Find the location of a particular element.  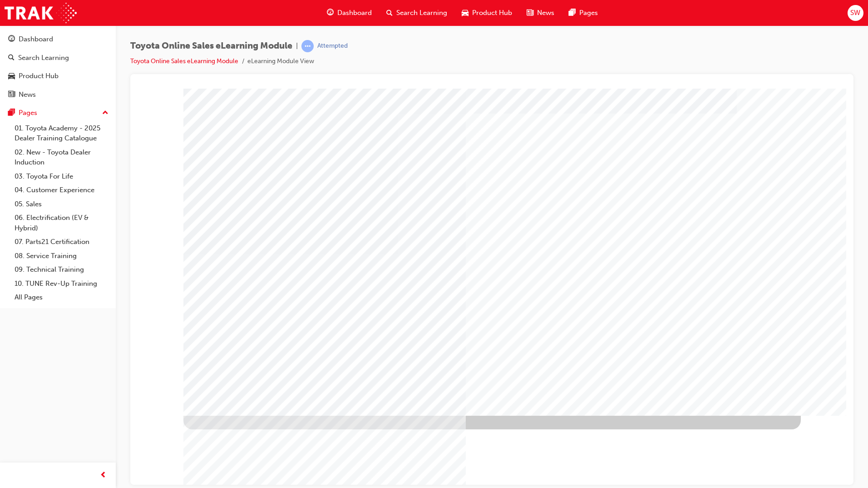

div: News is located at coordinates (27, 94).